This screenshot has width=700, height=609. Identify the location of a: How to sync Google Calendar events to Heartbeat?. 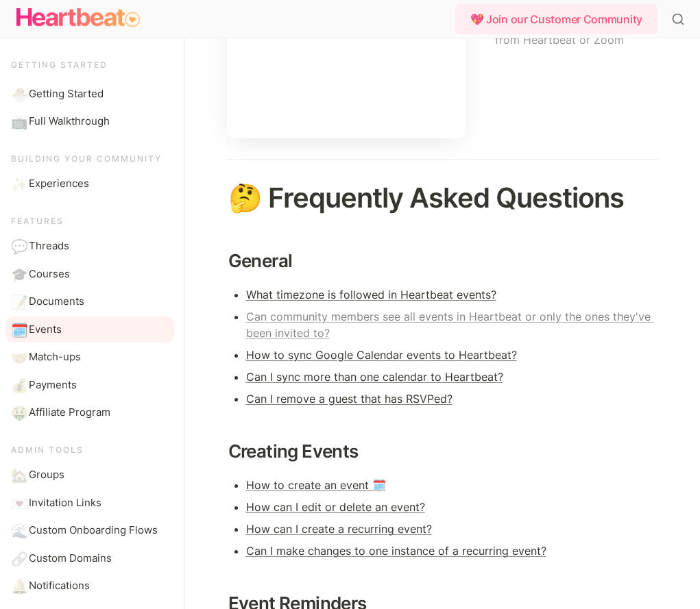
(381, 355).